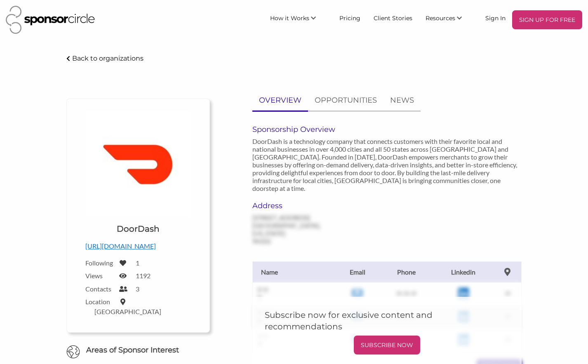 Image resolution: width=588 pixels, height=364 pixels. I want to click on label: Following, so click(100, 262).